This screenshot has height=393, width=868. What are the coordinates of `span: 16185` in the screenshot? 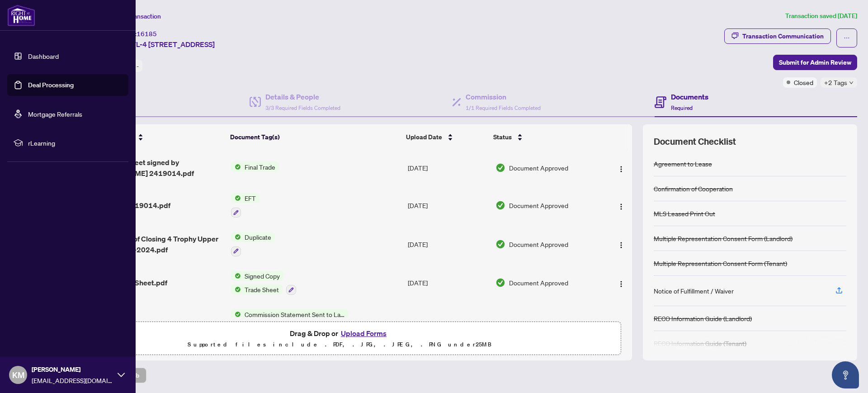 It's located at (146, 34).